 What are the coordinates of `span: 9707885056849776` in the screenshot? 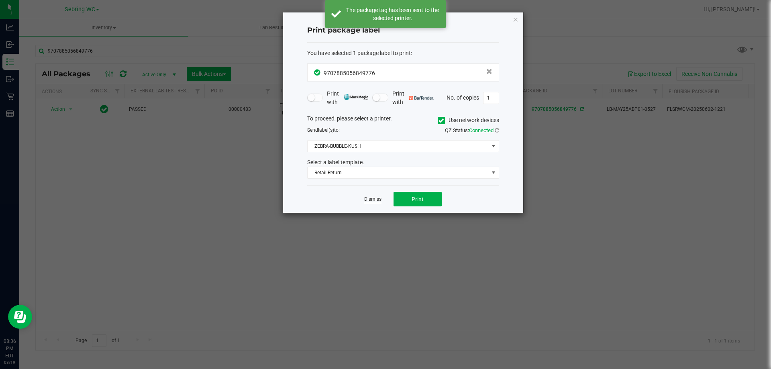 It's located at (350, 73).